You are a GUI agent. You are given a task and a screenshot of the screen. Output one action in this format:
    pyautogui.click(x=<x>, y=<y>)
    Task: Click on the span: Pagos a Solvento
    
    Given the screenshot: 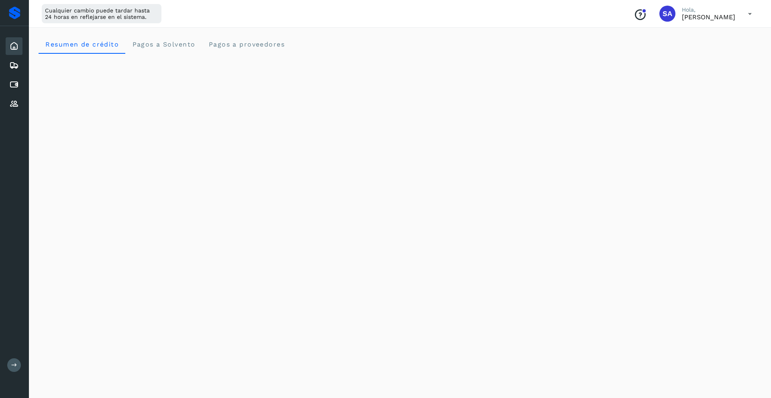 What is the action you would take?
    pyautogui.click(x=163, y=44)
    